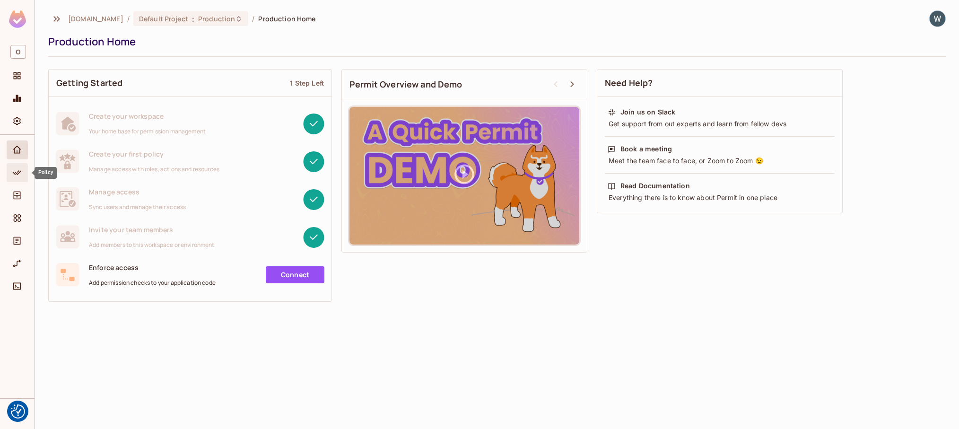  I want to click on div: Everything there is to know about Permit in one place, so click(720, 198).